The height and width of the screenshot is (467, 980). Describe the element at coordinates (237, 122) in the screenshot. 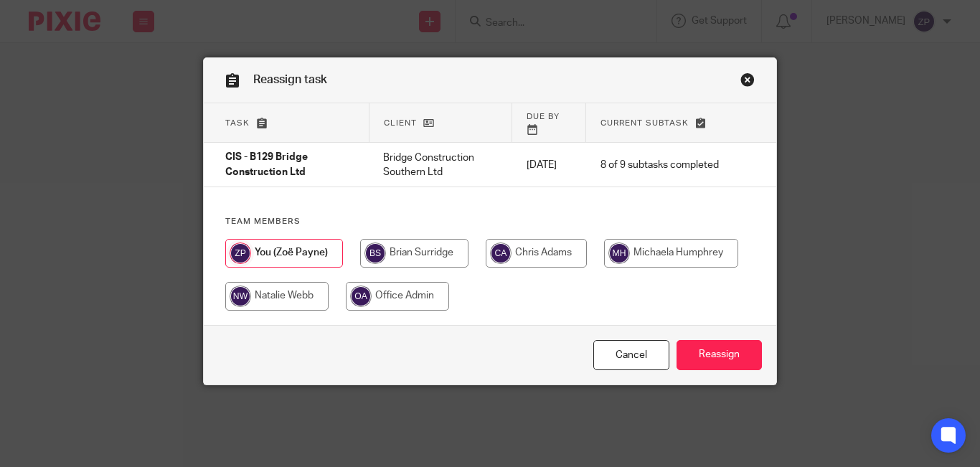

I see `span: Task` at that location.